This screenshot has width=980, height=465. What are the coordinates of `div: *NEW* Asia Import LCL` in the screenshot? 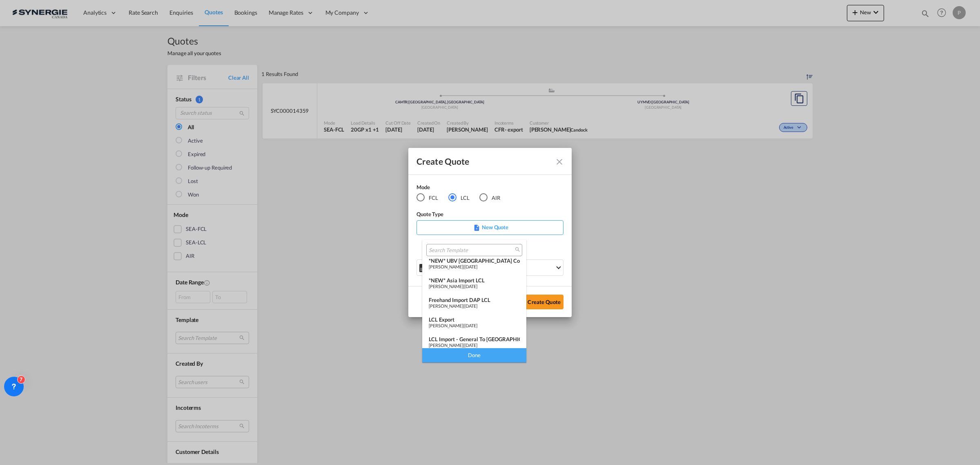 It's located at (474, 280).